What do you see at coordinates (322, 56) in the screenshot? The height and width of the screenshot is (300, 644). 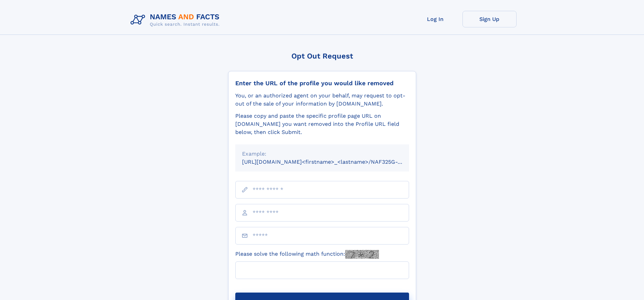 I see `div: Opt Out Request` at bounding box center [322, 56].